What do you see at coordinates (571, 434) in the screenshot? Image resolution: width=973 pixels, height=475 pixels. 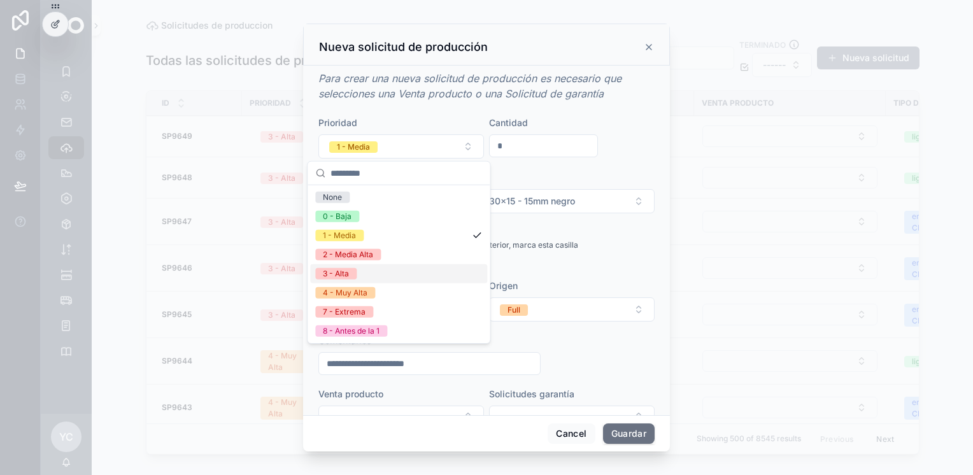 I see `button: Cancel` at bounding box center [571, 434].